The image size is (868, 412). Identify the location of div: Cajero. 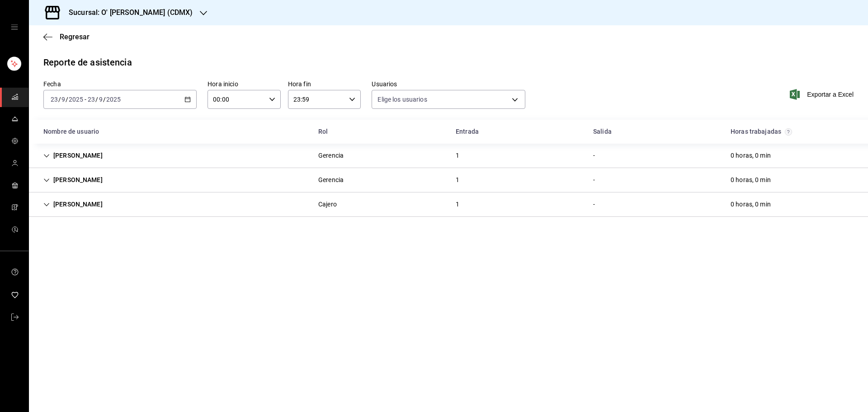
(328, 205).